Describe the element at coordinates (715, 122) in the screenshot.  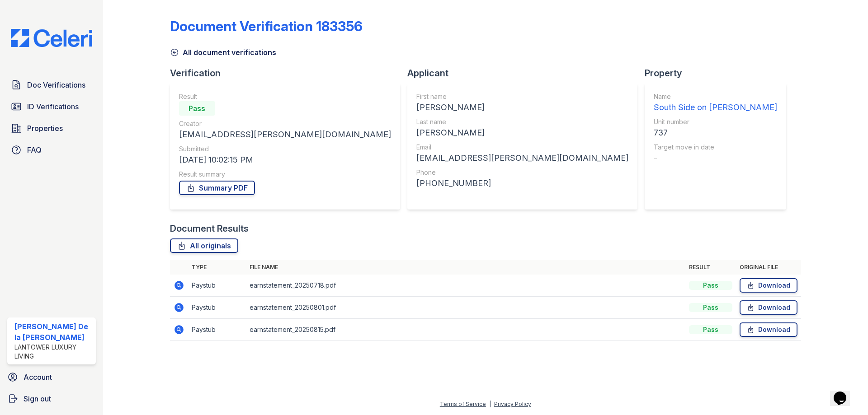
I see `div: Unit number` at that location.